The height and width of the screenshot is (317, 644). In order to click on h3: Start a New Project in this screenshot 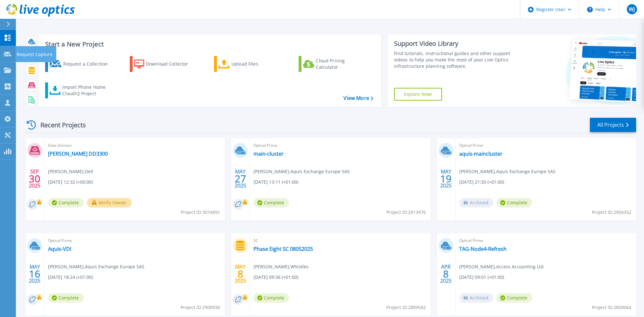, I will do `click(209, 44)`.